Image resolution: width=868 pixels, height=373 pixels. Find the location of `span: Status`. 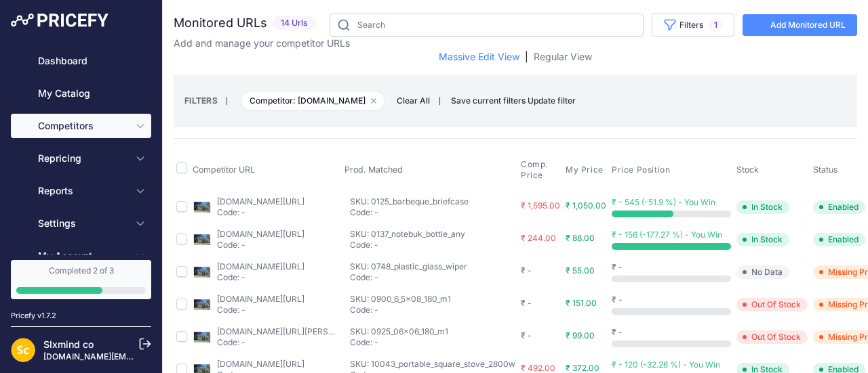

span: Status is located at coordinates (825, 169).